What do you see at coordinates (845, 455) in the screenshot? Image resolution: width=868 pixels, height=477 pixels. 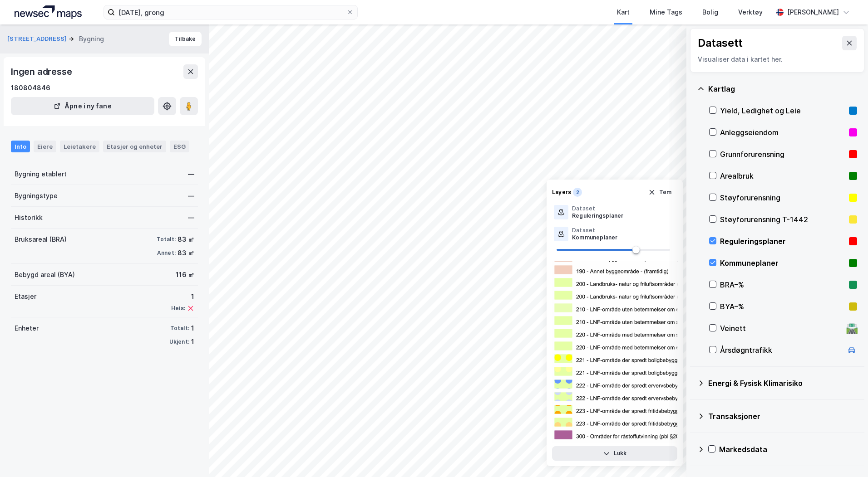 I see `div: Kontrollprogram for chat` at bounding box center [845, 455].